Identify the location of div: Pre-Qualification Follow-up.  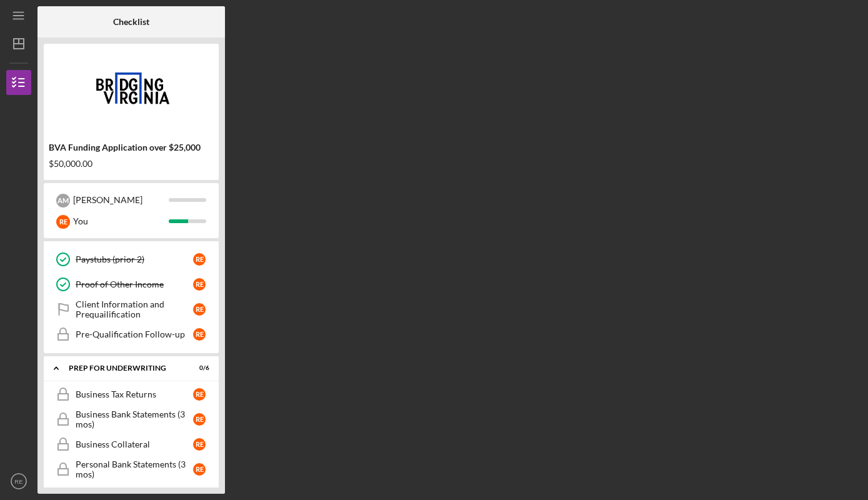
(135, 335).